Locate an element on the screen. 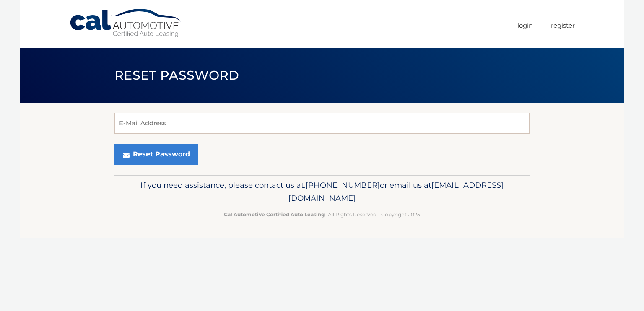 This screenshot has width=644, height=311. p: - All Rights Reserved - Copyright 2025 is located at coordinates (322, 214).